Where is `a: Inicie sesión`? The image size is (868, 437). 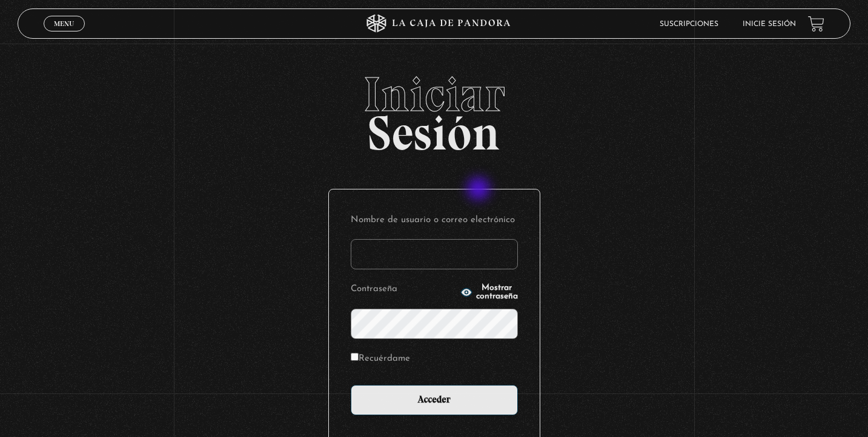 a: Inicie sesión is located at coordinates (769, 24).